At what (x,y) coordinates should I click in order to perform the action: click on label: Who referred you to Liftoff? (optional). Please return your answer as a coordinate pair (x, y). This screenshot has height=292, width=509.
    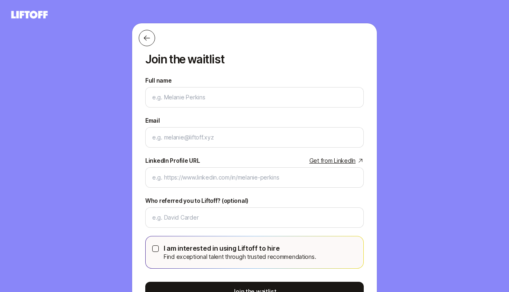
    Looking at the image, I should click on (197, 201).